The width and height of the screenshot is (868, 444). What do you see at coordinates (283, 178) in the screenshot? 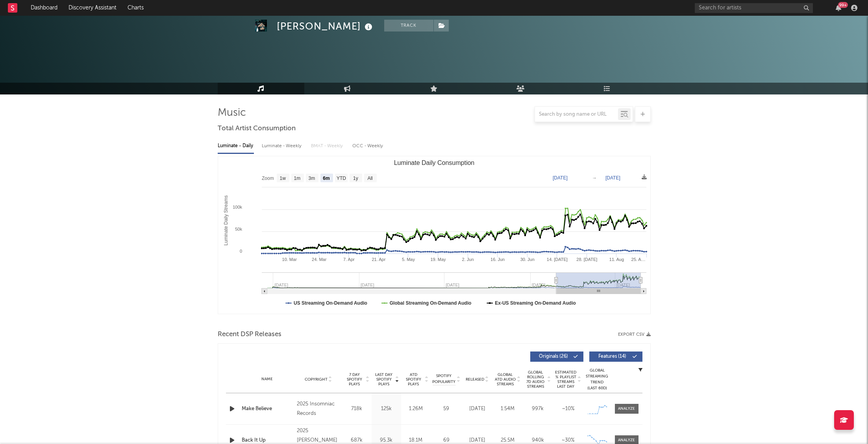
I see `text: 1w` at bounding box center [283, 178].